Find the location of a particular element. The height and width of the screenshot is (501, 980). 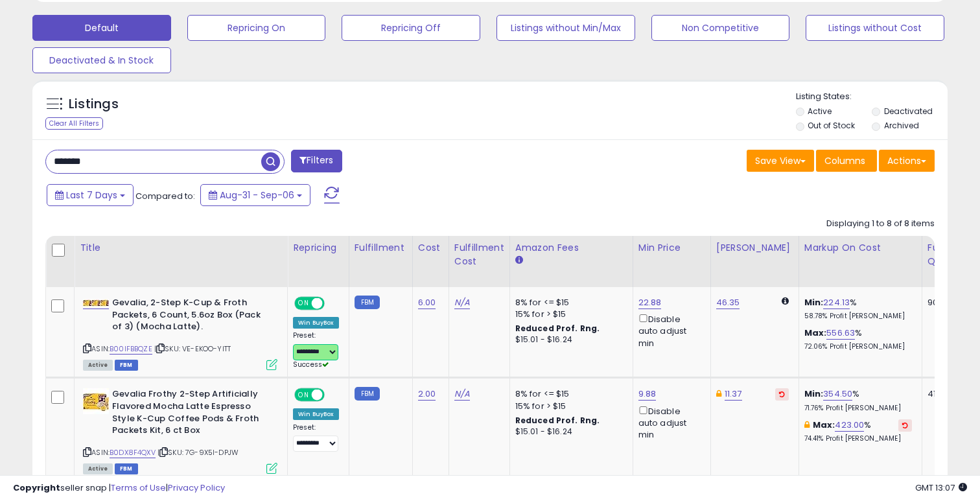

div: Repricing is located at coordinates (318, 247).